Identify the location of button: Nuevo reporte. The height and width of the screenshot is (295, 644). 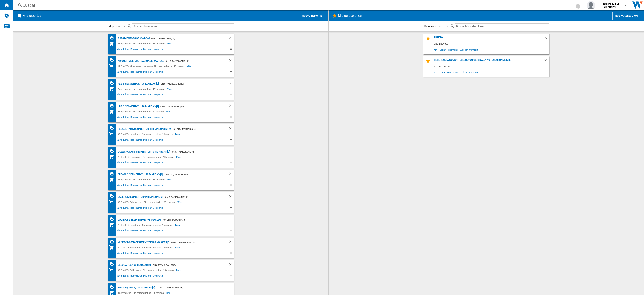
(312, 16).